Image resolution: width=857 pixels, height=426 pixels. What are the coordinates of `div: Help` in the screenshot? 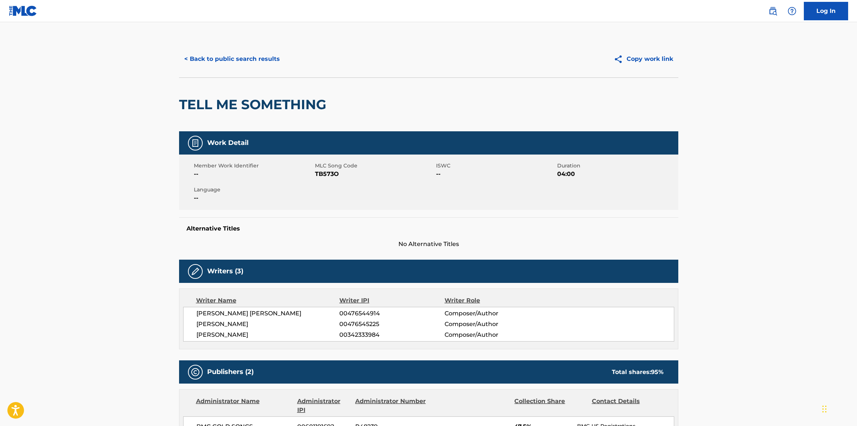 It's located at (792, 11).